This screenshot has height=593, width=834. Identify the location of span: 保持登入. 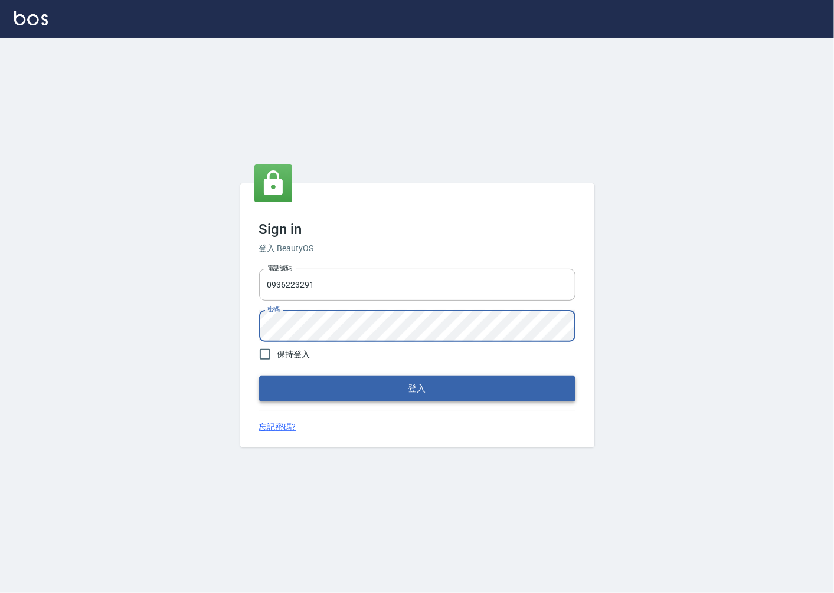
(294, 355).